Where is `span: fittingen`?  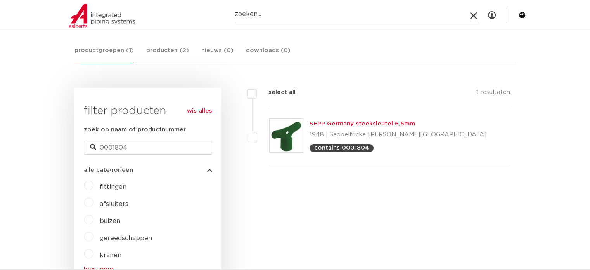 span: fittingen is located at coordinates (113, 187).